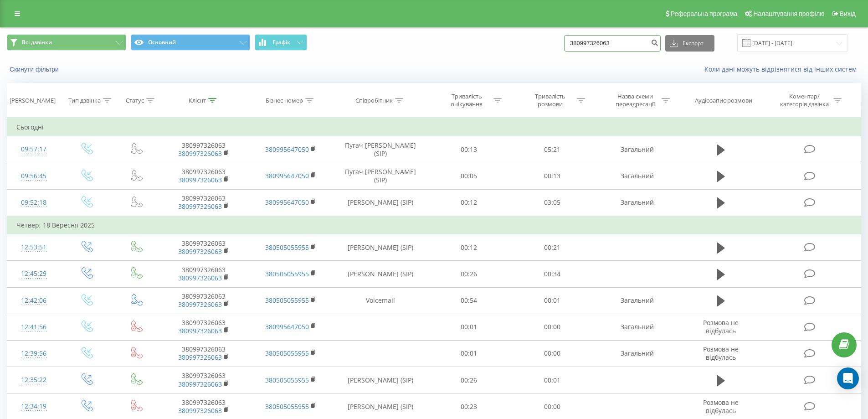 This screenshot has width=868, height=419. I want to click on div: Тип дзвінка, so click(85, 100).